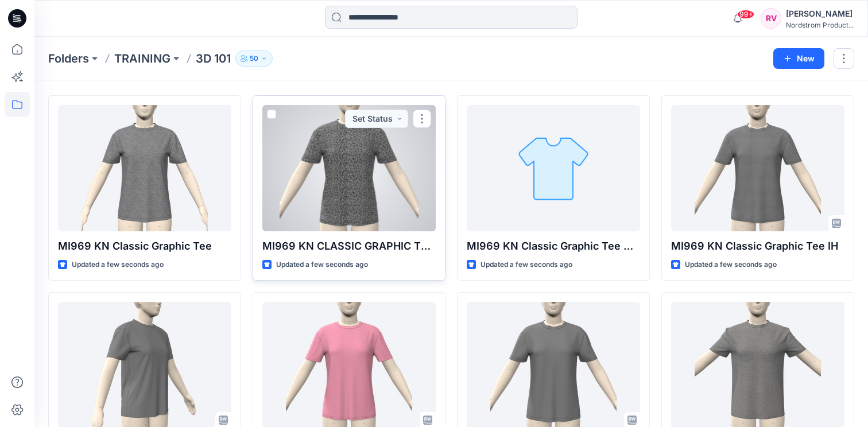 The width and height of the screenshot is (868, 427). Describe the element at coordinates (553, 168) in the screenshot. I see `a: MI969 KN Classic Graphic Tee MK` at that location.